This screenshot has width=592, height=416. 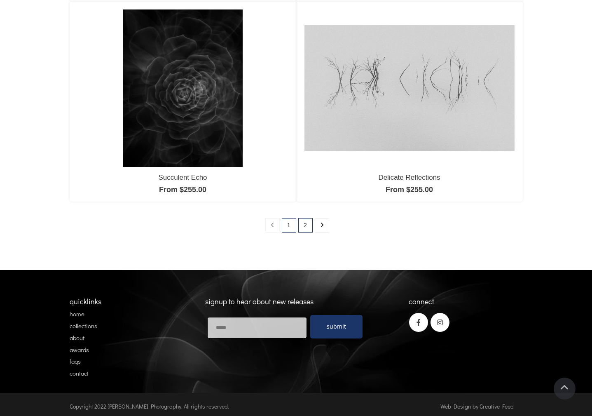 What do you see at coordinates (421, 301) in the screenshot?
I see `span: connect` at bounding box center [421, 301].